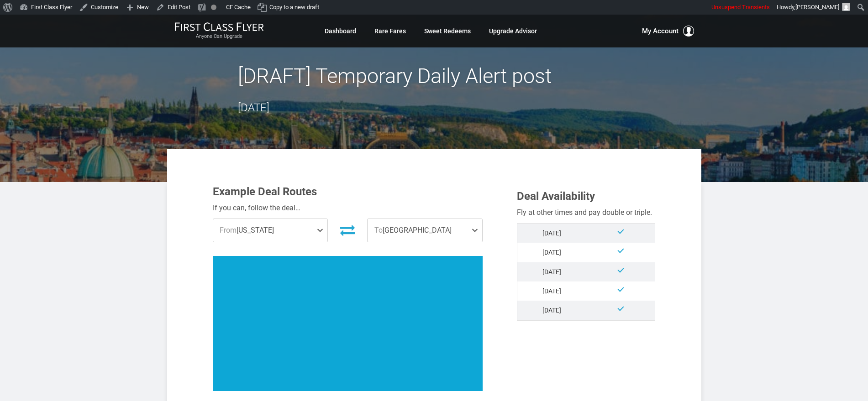 Image resolution: width=868 pixels, height=401 pixels. I want to click on div: If you can, follow the deal…, so click(348, 208).